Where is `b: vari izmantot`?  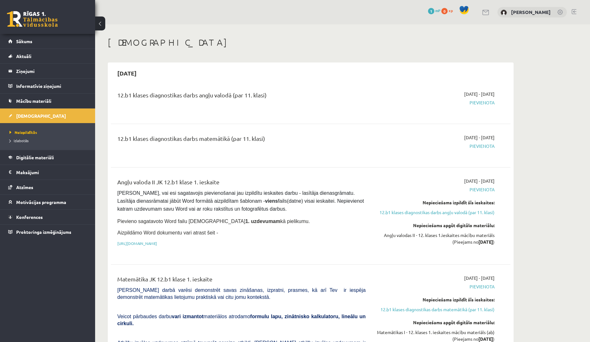 b: vari izmantot is located at coordinates (188, 316).